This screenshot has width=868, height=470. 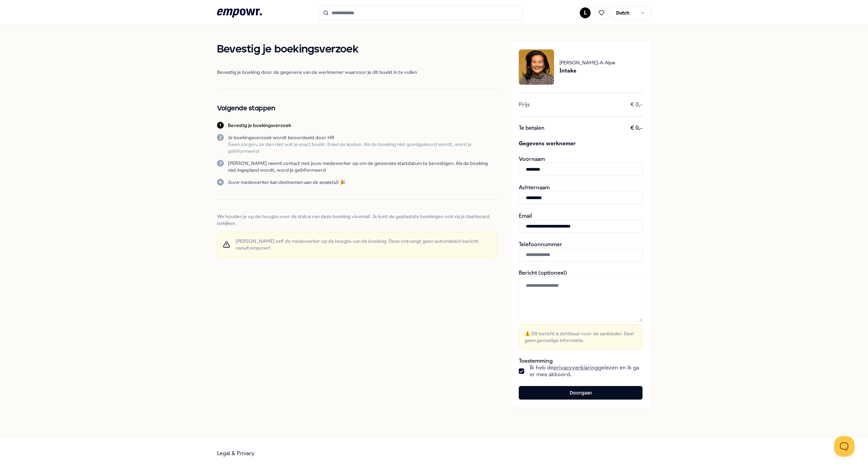 What do you see at coordinates (587, 71) in the screenshot?
I see `span: Intake` at bounding box center [587, 71].